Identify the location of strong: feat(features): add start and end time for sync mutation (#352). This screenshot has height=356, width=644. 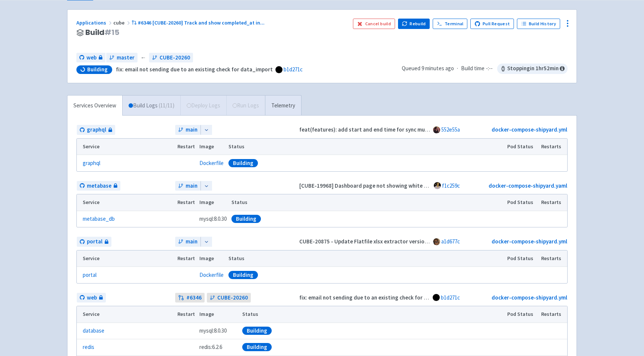
(378, 129).